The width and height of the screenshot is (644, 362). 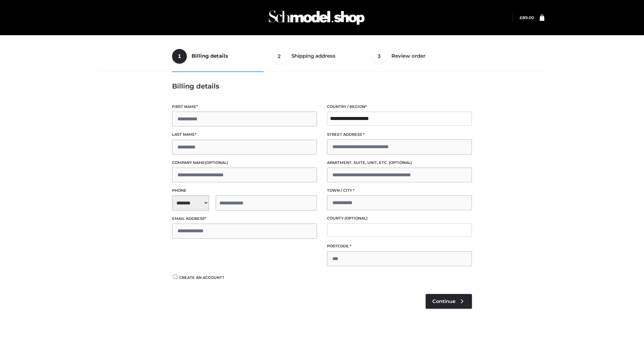 What do you see at coordinates (317, 18) in the screenshot?
I see `a: Schmodel Admin 964` at bounding box center [317, 18].